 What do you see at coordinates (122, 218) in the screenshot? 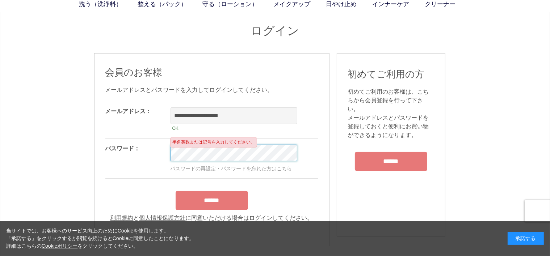
I see `a: 利用規約` at bounding box center [122, 218].